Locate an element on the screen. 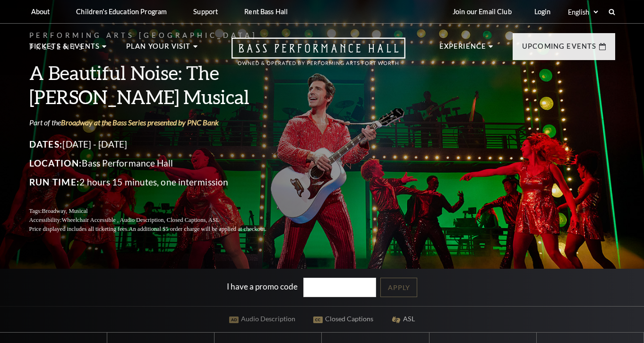 Image resolution: width=644 pixels, height=343 pixels. p: Accessibility: is located at coordinates (159, 220).